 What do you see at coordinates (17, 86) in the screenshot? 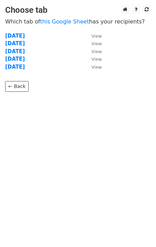
I see `a: ← Back` at bounding box center [17, 86].